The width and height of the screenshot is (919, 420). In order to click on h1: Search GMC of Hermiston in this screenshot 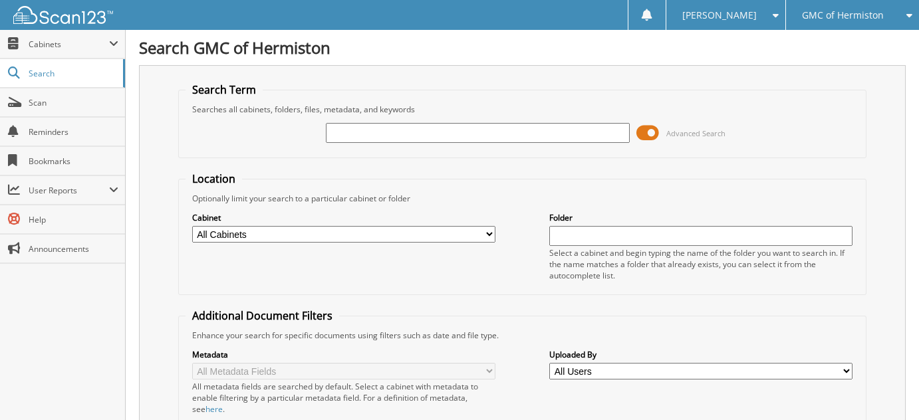, I will do `click(522, 47)`.